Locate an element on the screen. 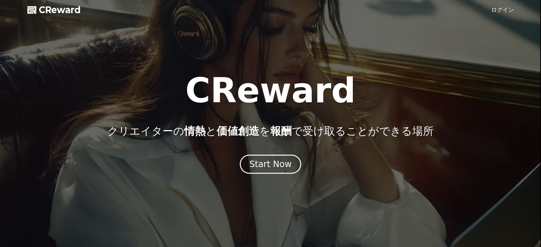 This screenshot has height=247, width=541. span: CReward is located at coordinates (60, 10).